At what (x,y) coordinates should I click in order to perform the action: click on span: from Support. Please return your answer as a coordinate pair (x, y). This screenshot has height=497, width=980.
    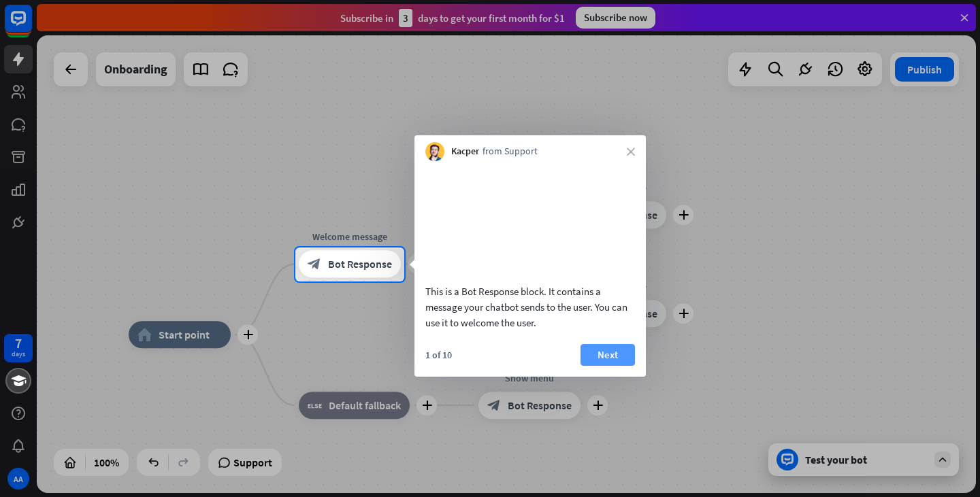
    Looking at the image, I should click on (510, 152).